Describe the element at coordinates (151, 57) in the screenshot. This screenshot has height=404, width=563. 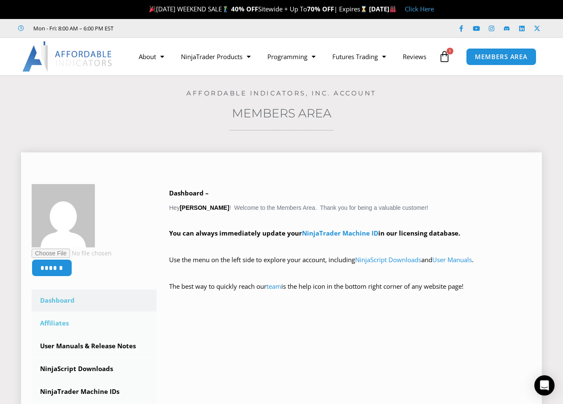
I see `a: About` at that location.